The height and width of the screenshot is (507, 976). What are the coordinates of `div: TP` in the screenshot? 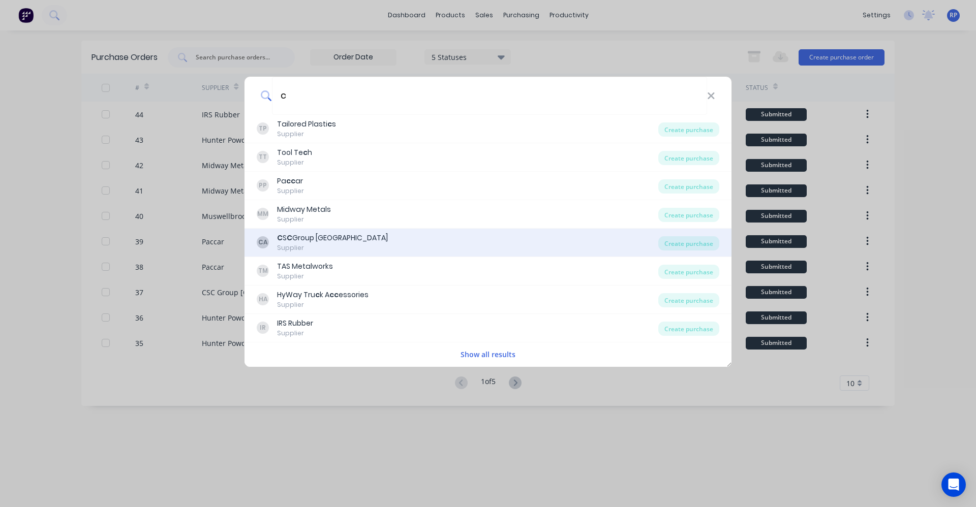 It's located at (263, 129).